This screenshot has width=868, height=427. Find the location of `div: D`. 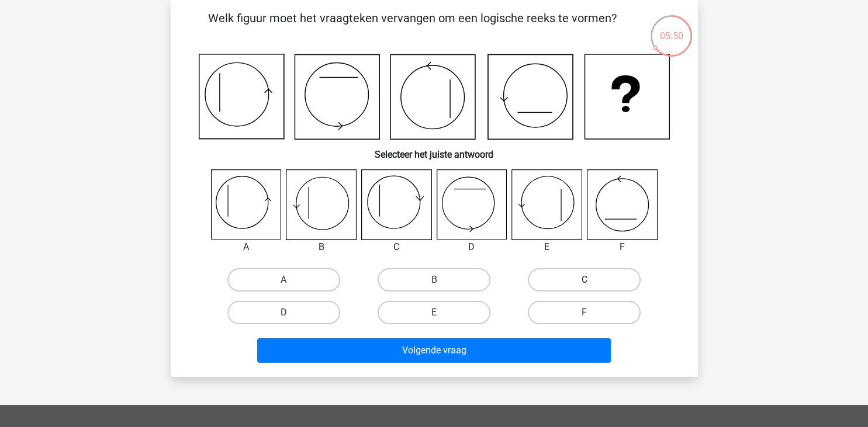

div: D is located at coordinates (472, 247).